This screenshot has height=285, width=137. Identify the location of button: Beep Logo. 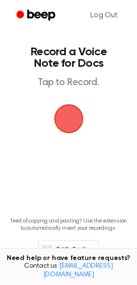
(69, 119).